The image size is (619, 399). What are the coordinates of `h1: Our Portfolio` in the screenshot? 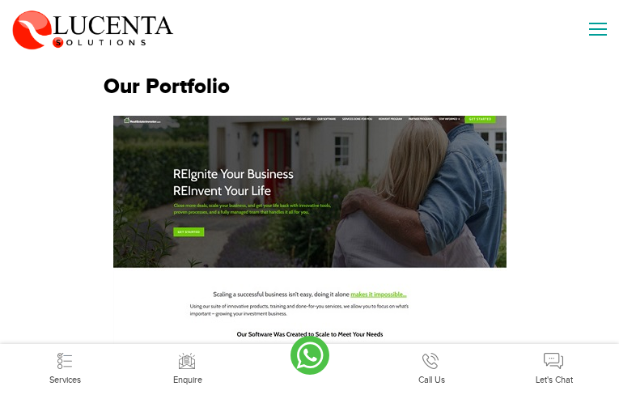 It's located at (310, 87).